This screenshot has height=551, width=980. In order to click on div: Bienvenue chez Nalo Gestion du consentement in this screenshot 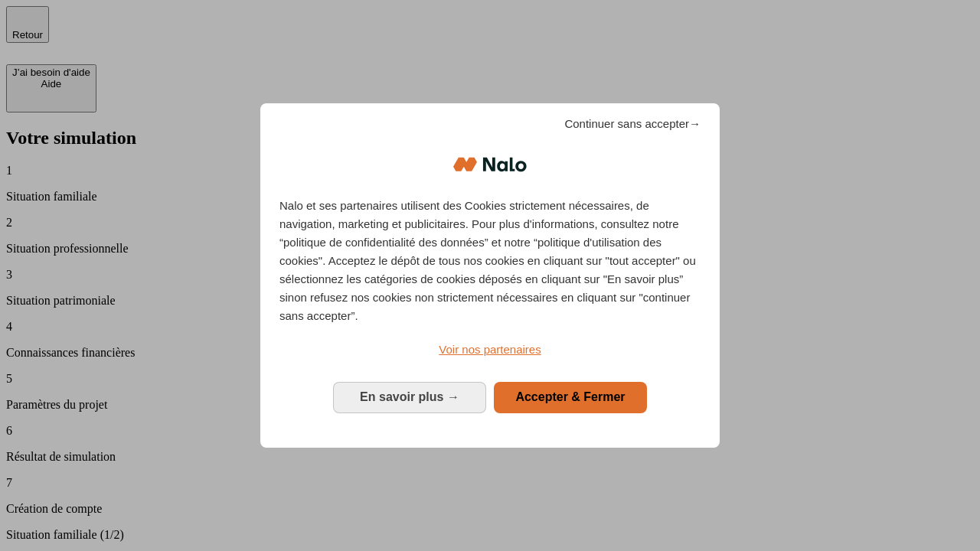, I will do `click(490, 275)`.